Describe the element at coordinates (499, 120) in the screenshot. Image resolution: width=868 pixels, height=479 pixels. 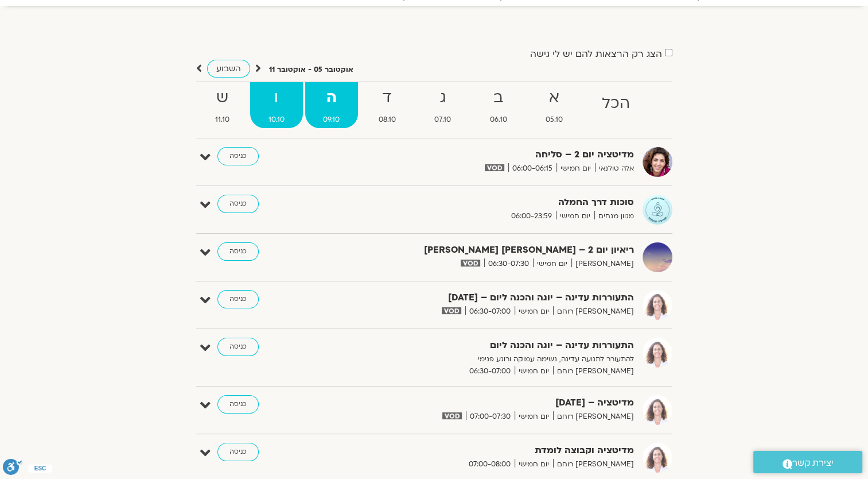
I see `span: 06.10` at that location.